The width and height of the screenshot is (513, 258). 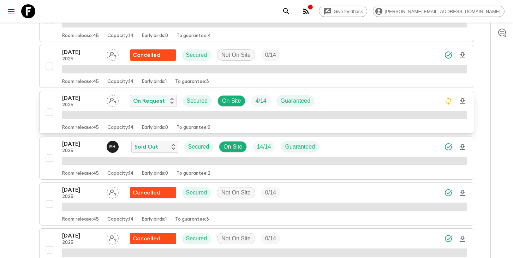 What do you see at coordinates (286, 11) in the screenshot?
I see `button: search adventures` at bounding box center [286, 11].